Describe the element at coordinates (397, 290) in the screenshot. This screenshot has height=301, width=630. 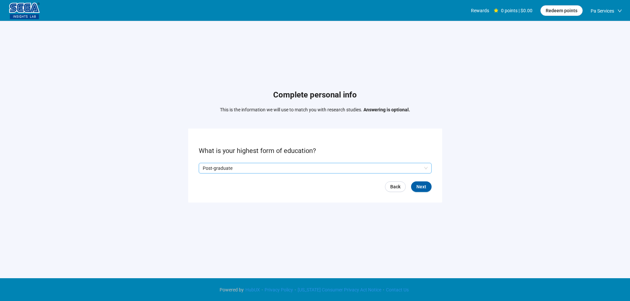
I see `a: Contact Us` at that location.